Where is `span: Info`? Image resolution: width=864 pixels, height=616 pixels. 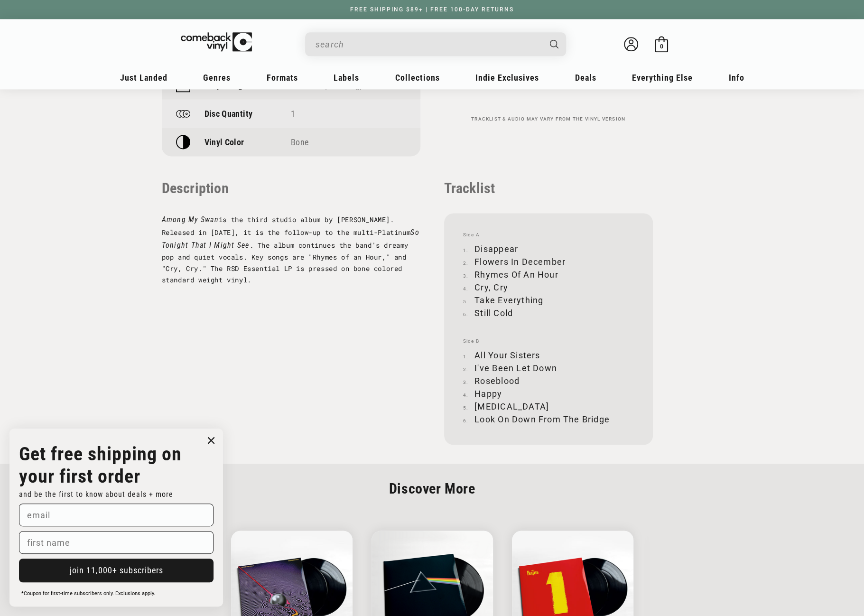
span: Info is located at coordinates (737, 77).